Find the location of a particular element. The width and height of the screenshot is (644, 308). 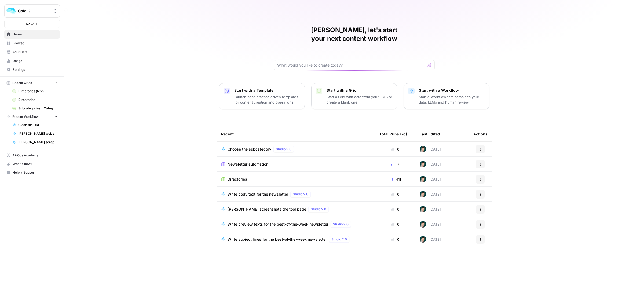

a: Browse is located at coordinates (32, 43).